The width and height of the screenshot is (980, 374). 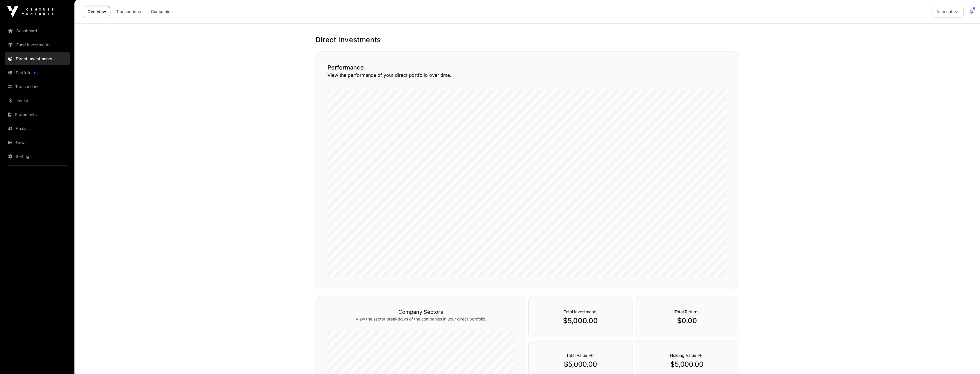 I want to click on a: Fund Investments, so click(x=37, y=45).